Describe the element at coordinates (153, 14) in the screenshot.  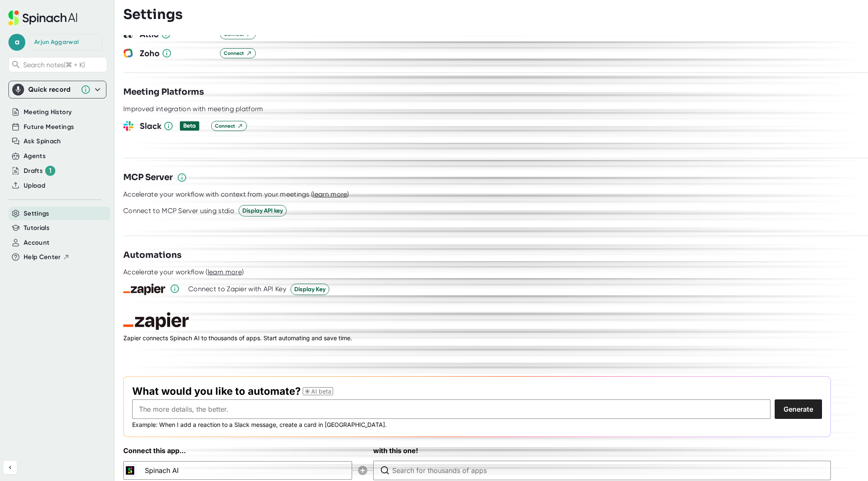
I see `h3: Settings` at that location.